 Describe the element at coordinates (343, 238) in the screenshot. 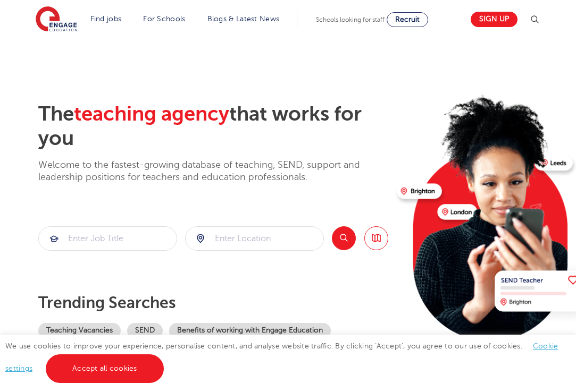

I see `button: Search` at that location.